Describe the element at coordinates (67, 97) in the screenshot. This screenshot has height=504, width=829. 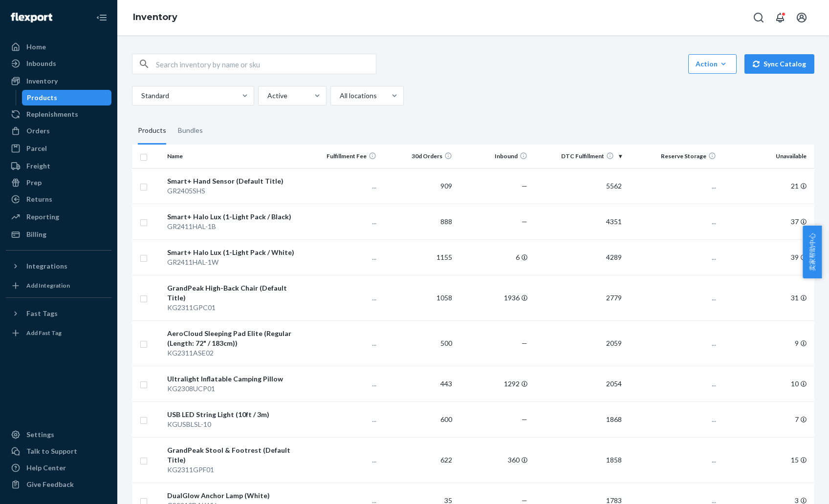
I see `a: Products` at that location.